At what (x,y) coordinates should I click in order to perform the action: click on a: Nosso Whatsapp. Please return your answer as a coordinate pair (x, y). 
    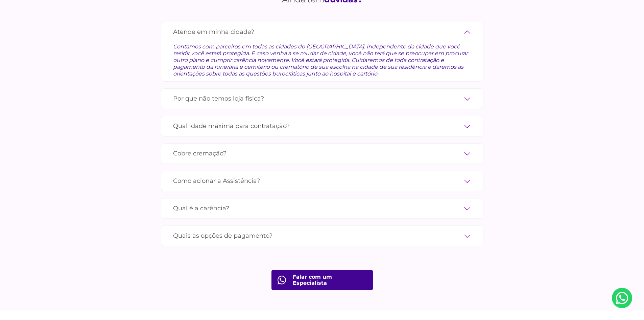
    Looking at the image, I should click on (622, 298).